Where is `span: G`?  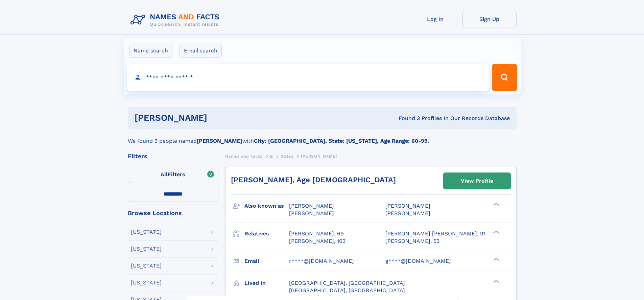
span: G is located at coordinates (272, 156).